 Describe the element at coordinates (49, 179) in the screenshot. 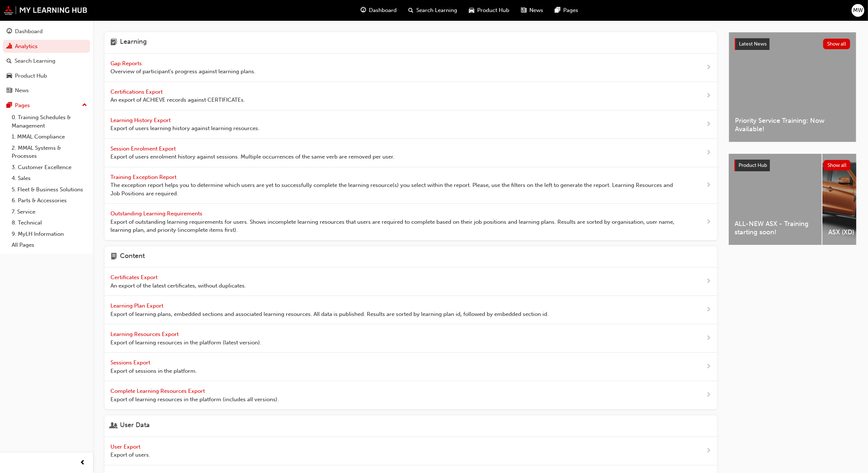

I see `a: 4. Sales` at that location.